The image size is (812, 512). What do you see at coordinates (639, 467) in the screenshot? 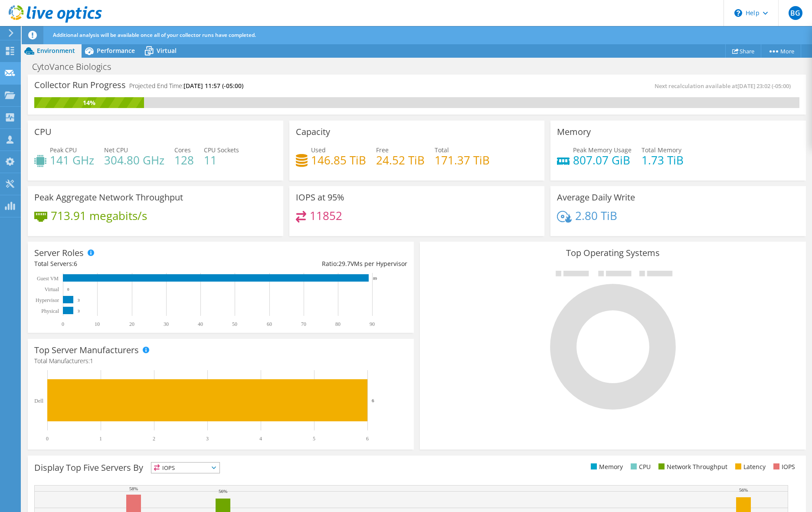
I see `li: CPU` at bounding box center [639, 467].